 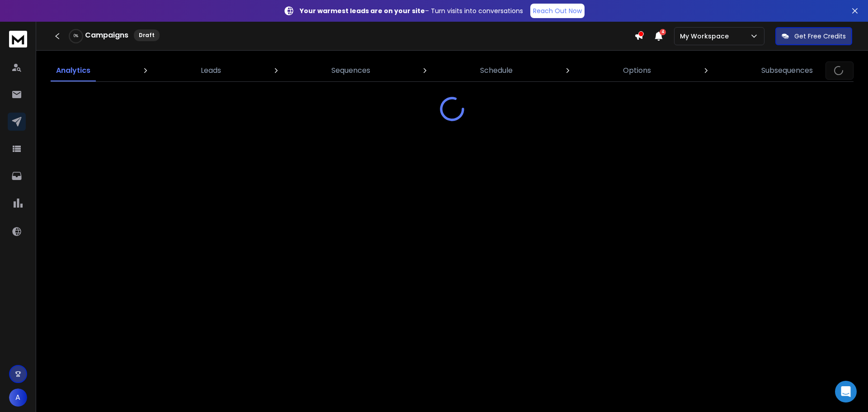 I want to click on div: Open Intercom Messenger, so click(x=846, y=392).